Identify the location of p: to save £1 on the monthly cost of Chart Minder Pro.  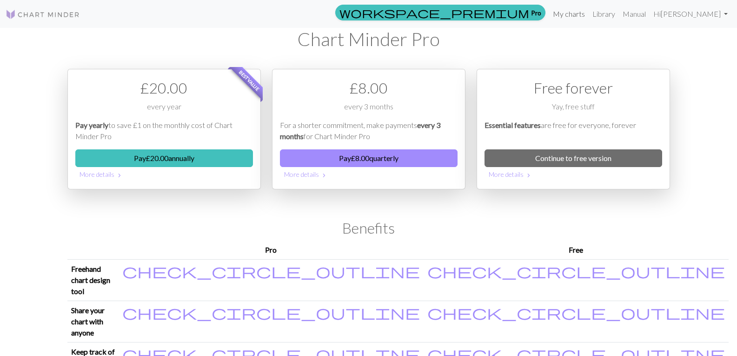
(164, 131).